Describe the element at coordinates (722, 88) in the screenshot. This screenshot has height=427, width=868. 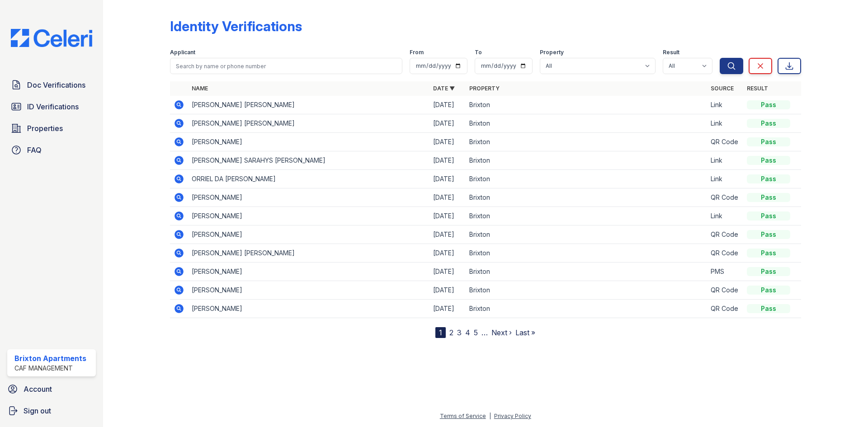
I see `a: Source` at that location.